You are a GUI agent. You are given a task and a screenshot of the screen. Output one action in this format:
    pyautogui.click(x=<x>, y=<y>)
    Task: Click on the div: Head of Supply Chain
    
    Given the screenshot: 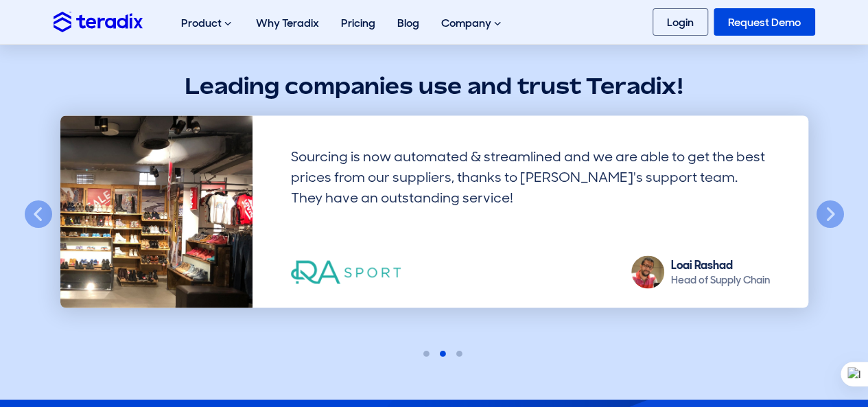 What is the action you would take?
    pyautogui.click(x=721, y=280)
    